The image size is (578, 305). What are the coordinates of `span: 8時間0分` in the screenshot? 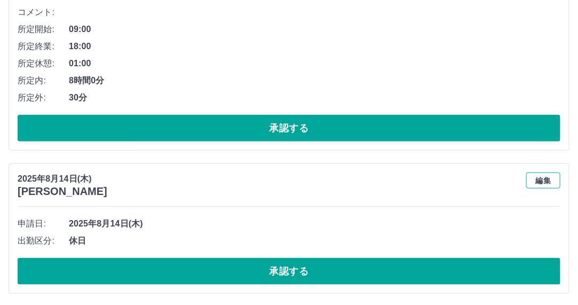 It's located at (314, 81).